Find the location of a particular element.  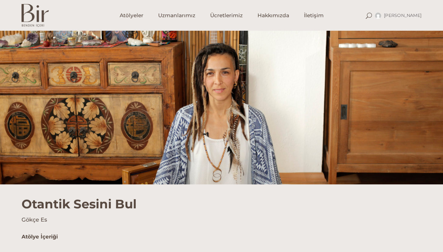

span: Atölyeler is located at coordinates (131, 15).